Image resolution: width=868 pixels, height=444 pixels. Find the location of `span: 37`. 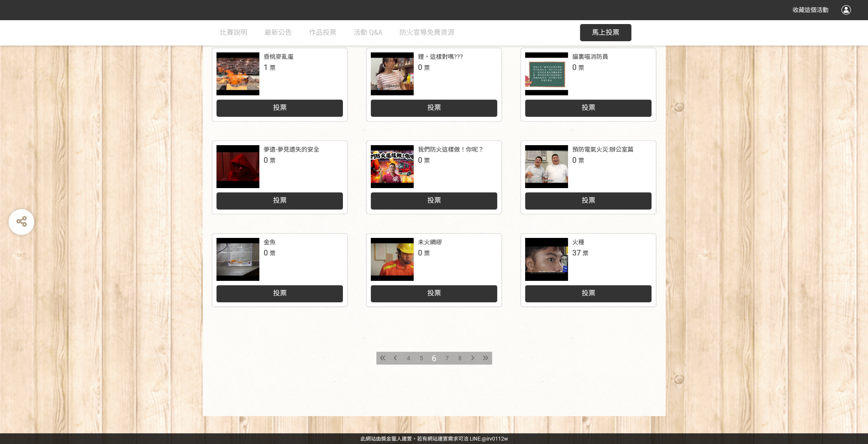

span: 37 is located at coordinates (577, 252).